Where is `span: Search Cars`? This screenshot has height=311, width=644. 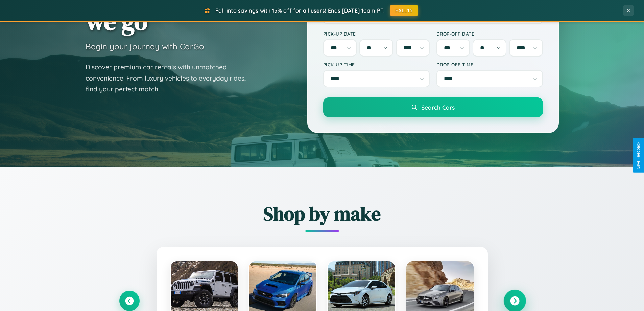
span: Search Cars is located at coordinates (438, 107).